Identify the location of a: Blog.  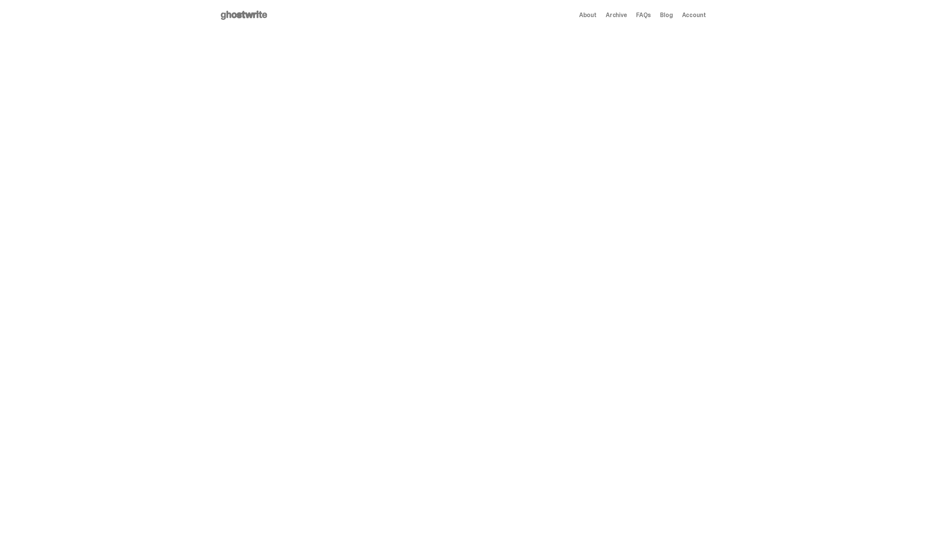
(666, 15).